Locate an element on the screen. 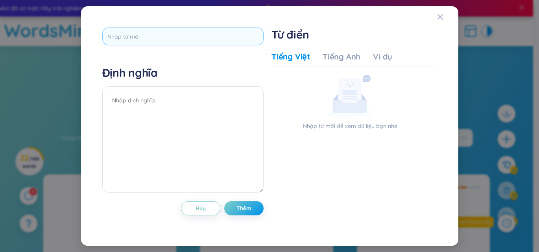  span: Hủy is located at coordinates (201, 208).